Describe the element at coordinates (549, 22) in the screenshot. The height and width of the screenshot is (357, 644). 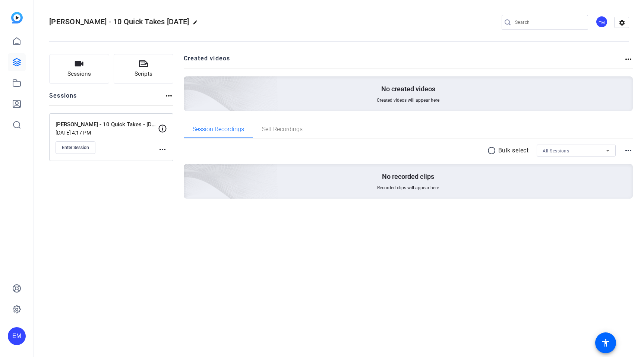
I see `input: Search` at that location.